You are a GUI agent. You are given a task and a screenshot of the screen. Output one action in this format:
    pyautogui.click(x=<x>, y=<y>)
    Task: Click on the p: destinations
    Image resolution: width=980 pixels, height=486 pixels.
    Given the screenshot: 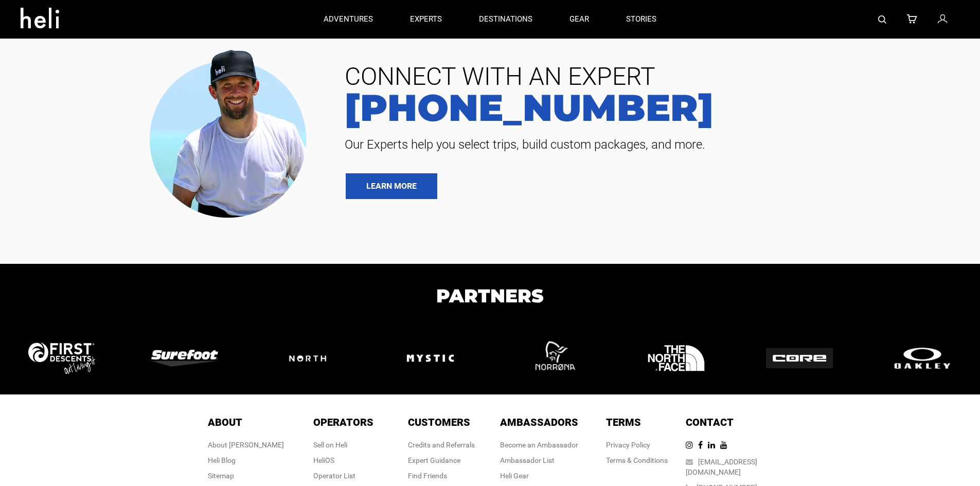 What is the action you would take?
    pyautogui.click(x=505, y=19)
    